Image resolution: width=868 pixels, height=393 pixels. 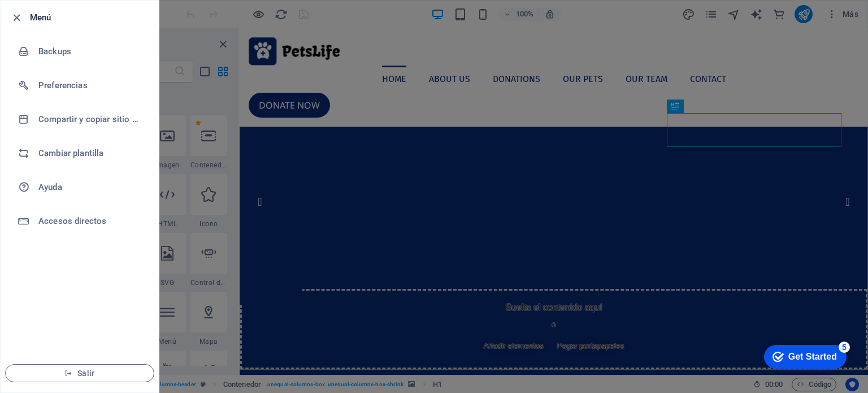 I want to click on span: Salir, so click(x=79, y=373).